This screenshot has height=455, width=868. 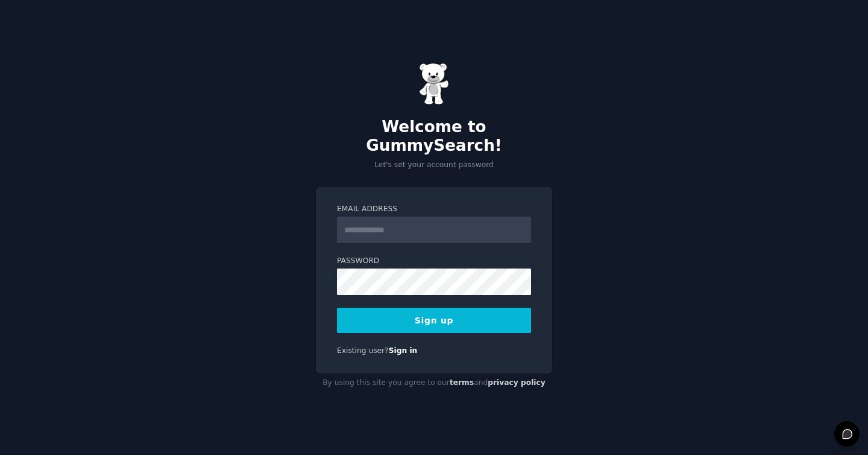 I want to click on p: Let's set your account password, so click(x=434, y=166).